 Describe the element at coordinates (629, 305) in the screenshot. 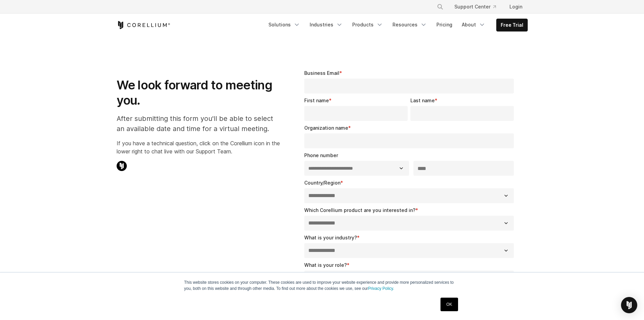

I see `div: Open Intercom Messenger` at that location.